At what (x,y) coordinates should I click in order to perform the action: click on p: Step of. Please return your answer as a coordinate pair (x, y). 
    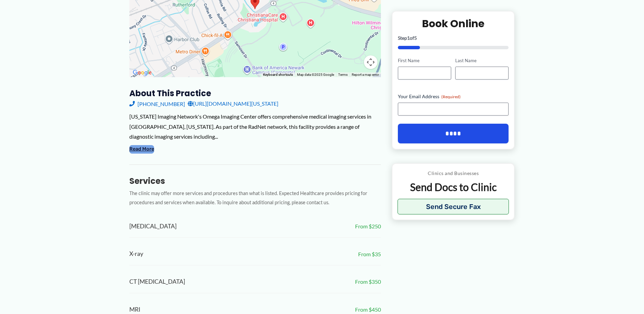
    Looking at the image, I should click on (453, 38).